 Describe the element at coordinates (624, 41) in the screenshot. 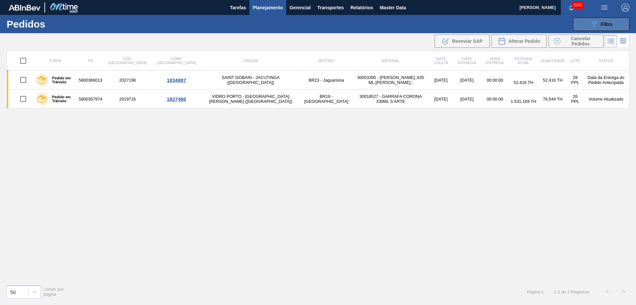

I see `div: Visão em Cards` at that location.